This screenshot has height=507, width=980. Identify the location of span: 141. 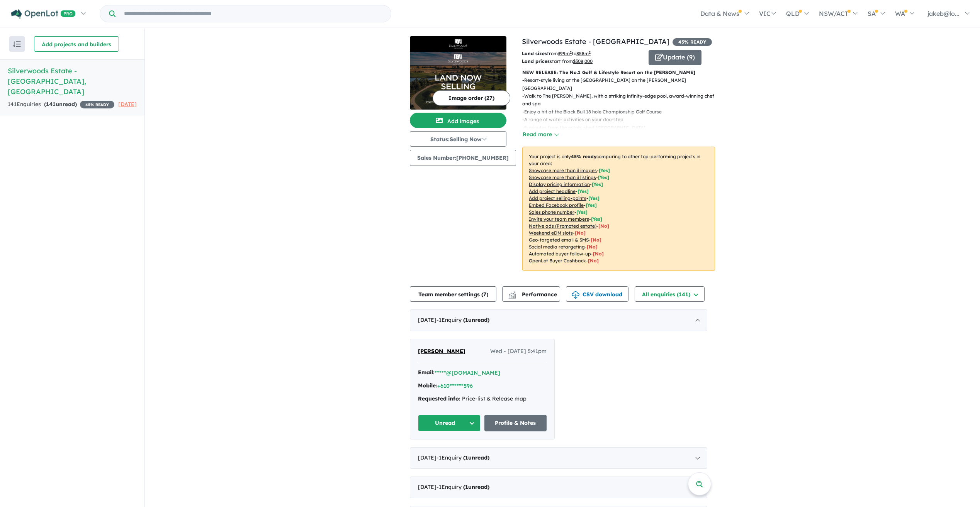
(51, 104).